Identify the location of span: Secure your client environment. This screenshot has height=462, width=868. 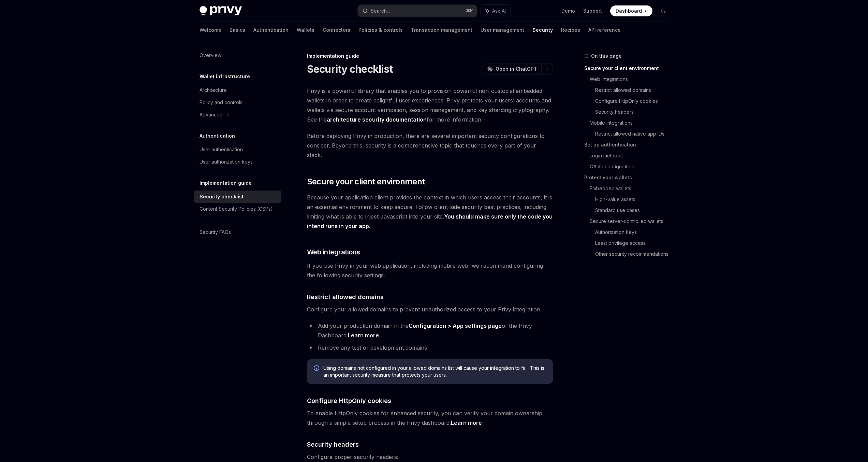
(366, 182).